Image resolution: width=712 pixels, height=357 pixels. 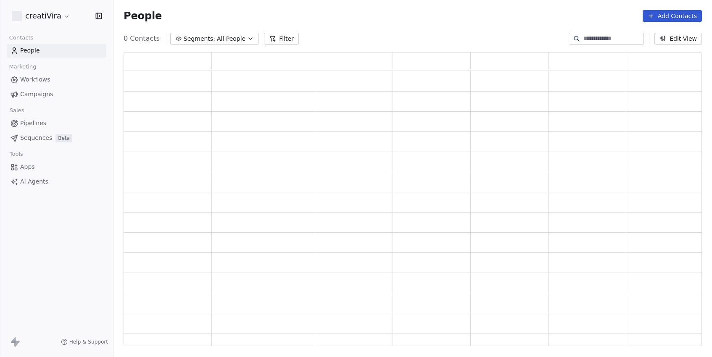 I want to click on span: All People, so click(x=231, y=39).